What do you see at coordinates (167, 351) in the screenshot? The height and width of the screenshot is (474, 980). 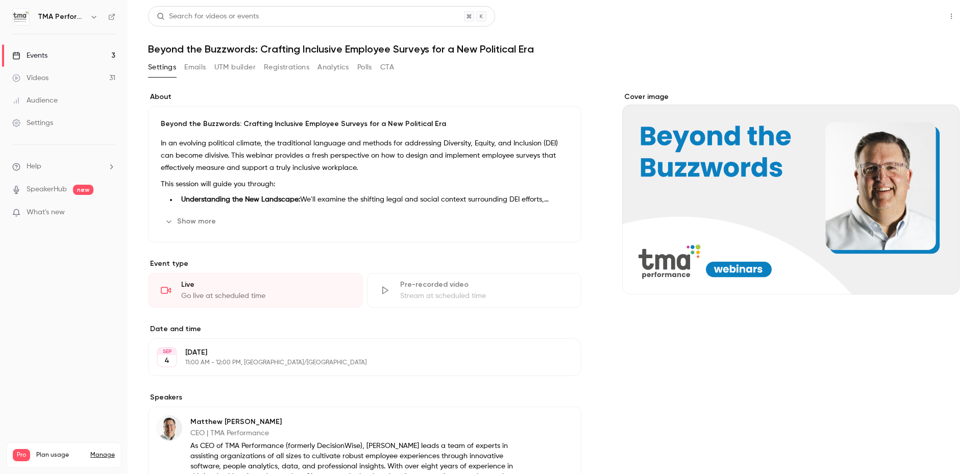 I see `div: SEP` at bounding box center [167, 351].